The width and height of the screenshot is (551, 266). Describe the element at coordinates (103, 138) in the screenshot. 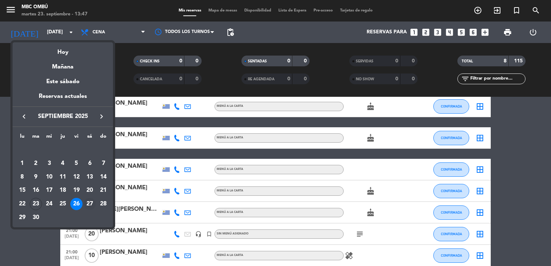

I see `th: domingo` at that location.